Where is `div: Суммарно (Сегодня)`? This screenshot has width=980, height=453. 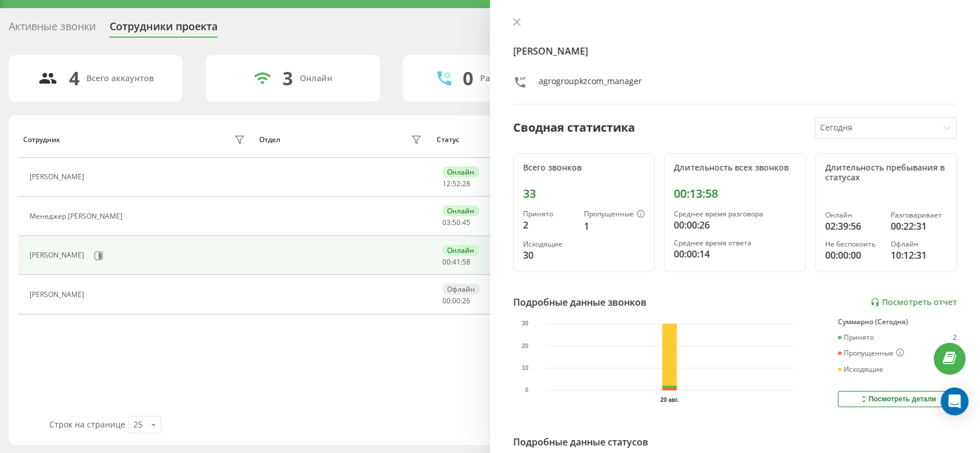 div: Суммарно (Сегодня) is located at coordinates (897, 322).